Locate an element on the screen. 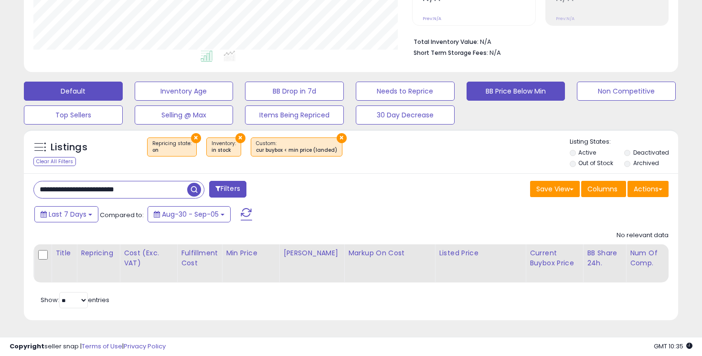  h5: Listings is located at coordinates (69, 148).